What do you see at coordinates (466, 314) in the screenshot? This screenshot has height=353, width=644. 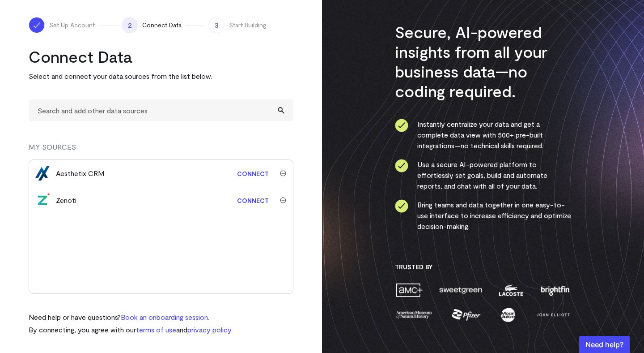 I see `img: pfizer-e137f5fc.png` at bounding box center [466, 314].